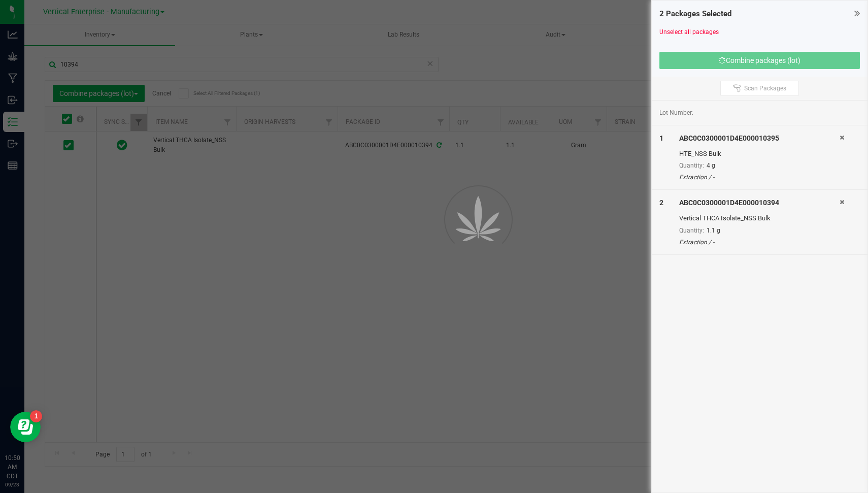 This screenshot has height=493, width=868. I want to click on div: ABC0C0300001D4E000010395, so click(759, 138).